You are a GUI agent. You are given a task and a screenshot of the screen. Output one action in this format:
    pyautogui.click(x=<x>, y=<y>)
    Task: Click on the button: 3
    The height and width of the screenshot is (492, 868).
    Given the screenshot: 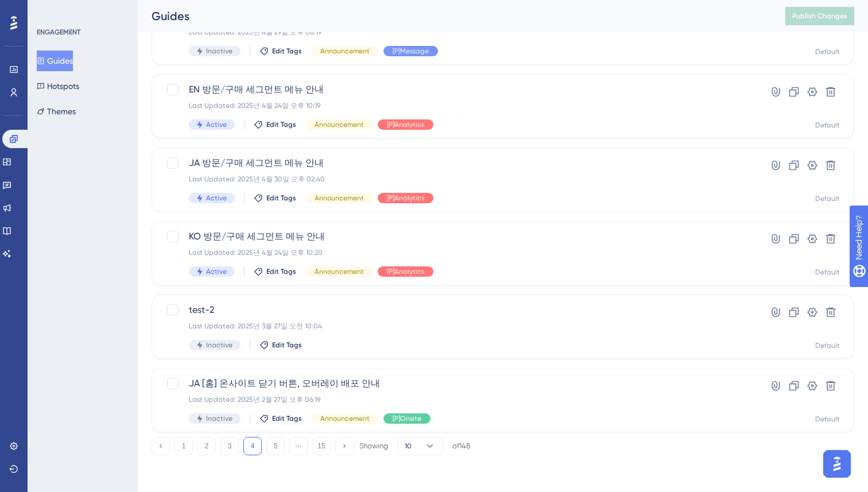 What is the action you would take?
    pyautogui.click(x=229, y=446)
    